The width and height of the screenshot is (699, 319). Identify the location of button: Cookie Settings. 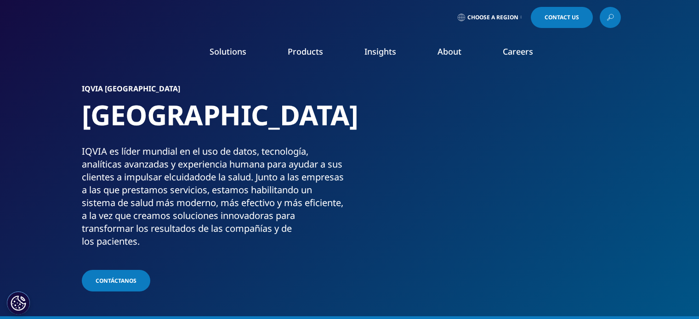
(18, 303).